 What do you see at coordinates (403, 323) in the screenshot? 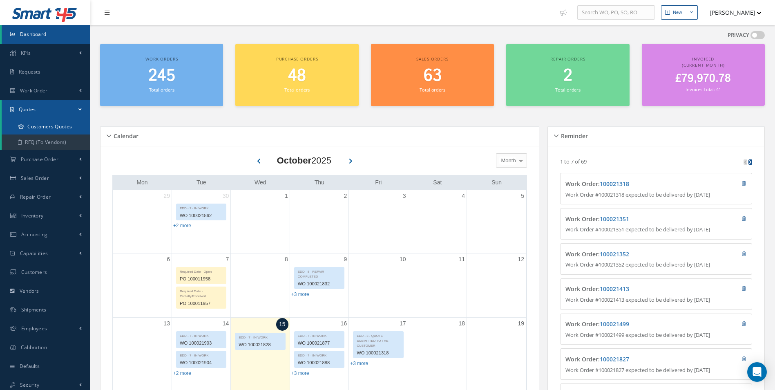
I see `a: October 17, 2025` at bounding box center [403, 323].